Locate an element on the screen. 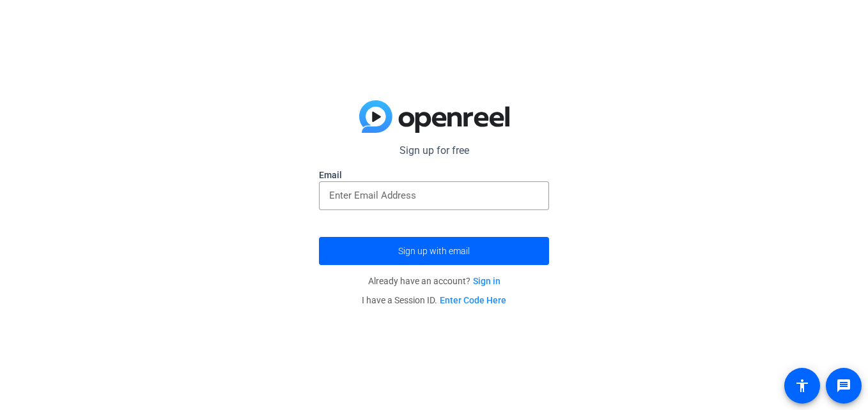 The image size is (868, 410). a: Sign in is located at coordinates (486, 281).